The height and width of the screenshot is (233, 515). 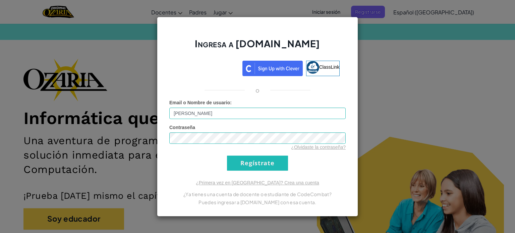 I want to click on input: Regístrate, so click(x=257, y=163).